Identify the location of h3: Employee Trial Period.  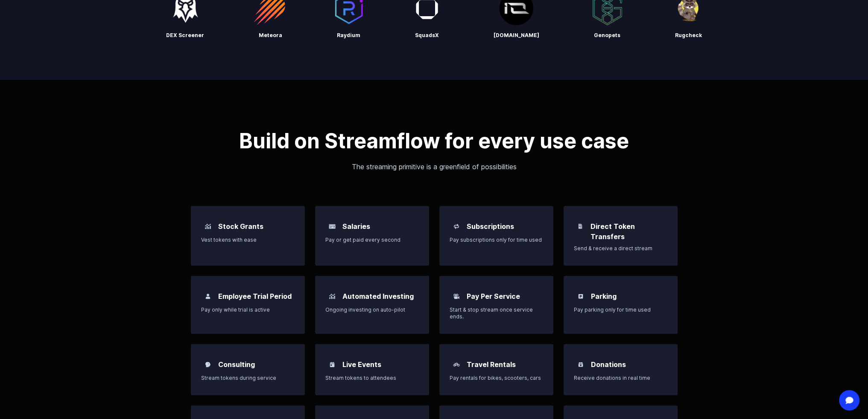
(255, 297).